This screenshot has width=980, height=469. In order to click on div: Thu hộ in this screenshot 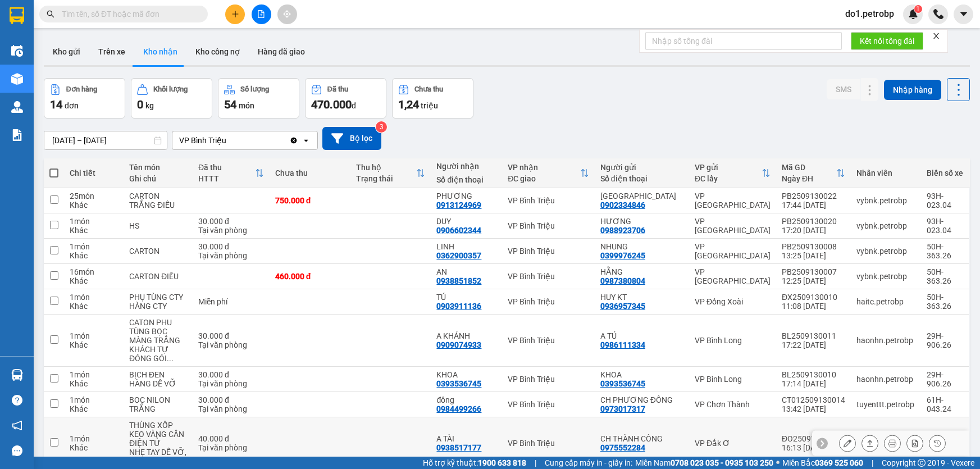, I will do `click(386, 168)`.